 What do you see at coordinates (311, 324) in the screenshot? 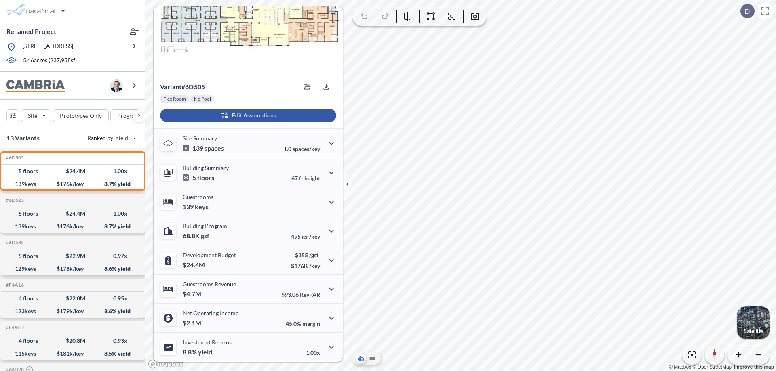
I see `span: margin` at bounding box center [311, 324].